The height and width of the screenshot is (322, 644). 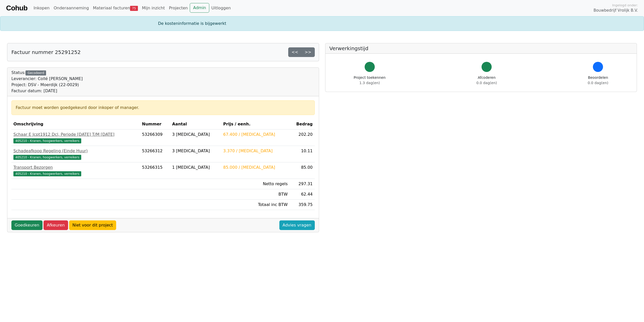 What do you see at coordinates (47, 82) in the screenshot?
I see `div: Status:` at bounding box center [47, 82].